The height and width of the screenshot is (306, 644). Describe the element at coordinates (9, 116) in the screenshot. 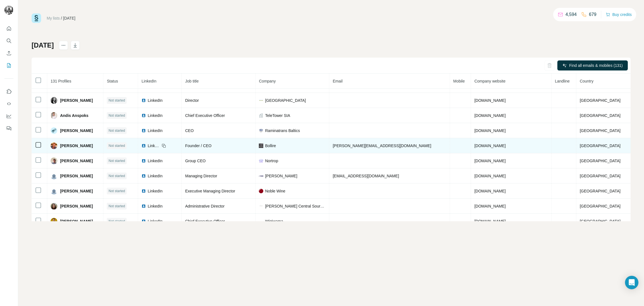

I see `button: Dashboard` at that location.